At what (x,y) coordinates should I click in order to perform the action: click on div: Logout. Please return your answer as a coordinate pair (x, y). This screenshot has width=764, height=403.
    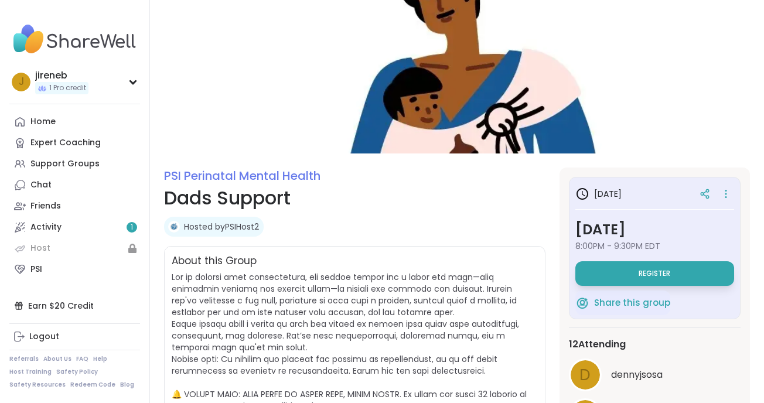
    Looking at the image, I should click on (44, 337).